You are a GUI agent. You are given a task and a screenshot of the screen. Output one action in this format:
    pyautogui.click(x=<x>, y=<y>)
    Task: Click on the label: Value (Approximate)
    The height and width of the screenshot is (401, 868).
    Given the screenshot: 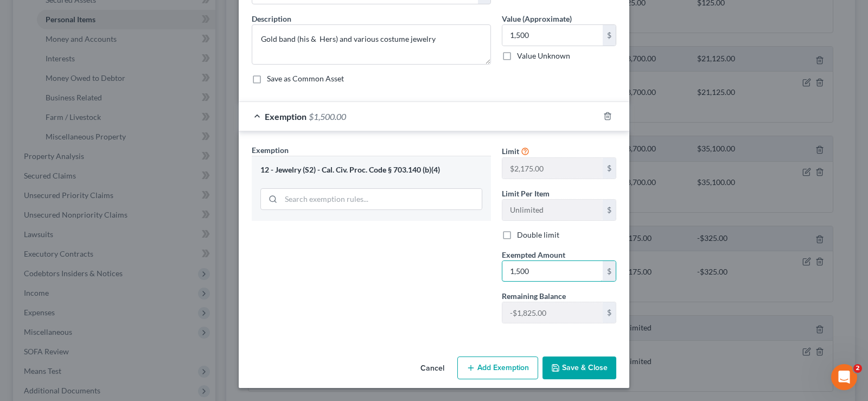 What is the action you would take?
    pyautogui.click(x=537, y=19)
    